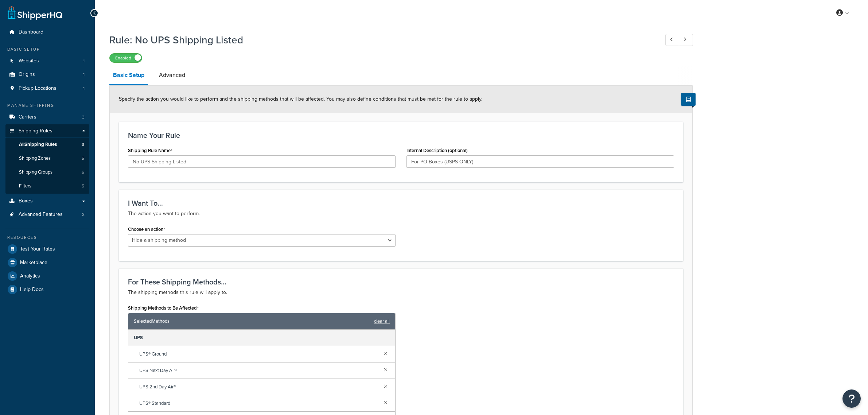 This screenshot has height=415, width=868. Describe the element at coordinates (47, 61) in the screenshot. I see `li: Websites` at that location.